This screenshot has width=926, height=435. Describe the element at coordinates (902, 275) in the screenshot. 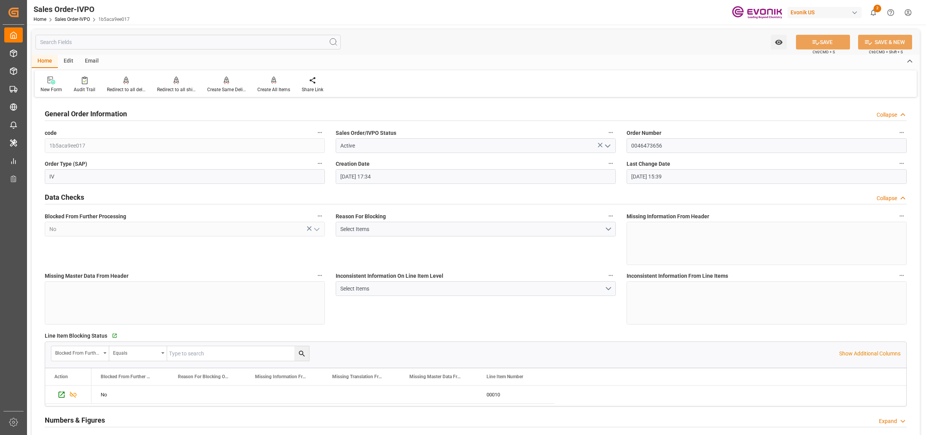

I see `button: Inconsistent Information From Line Items` at that location.